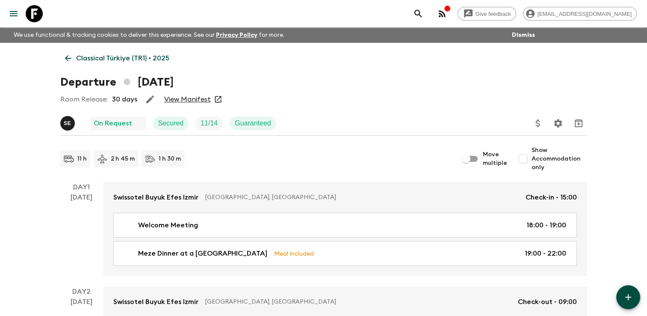 This screenshot has width=647, height=316. What do you see at coordinates (82, 187) in the screenshot?
I see `p: Day 1` at bounding box center [82, 187].